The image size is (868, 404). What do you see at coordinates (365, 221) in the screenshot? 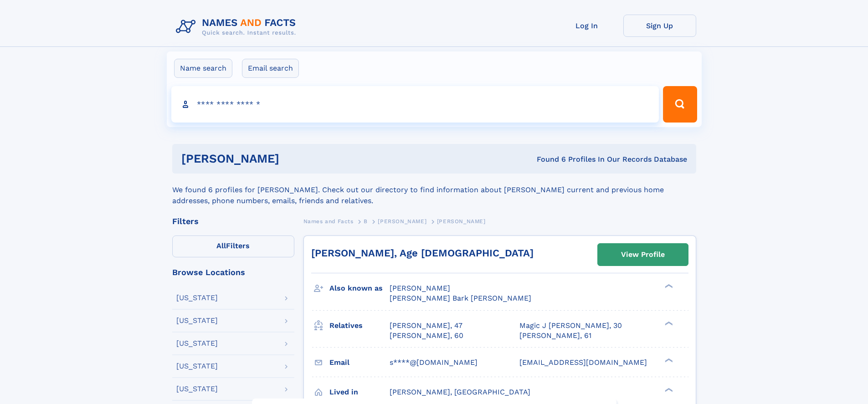
I see `a: B` at bounding box center [365, 221].